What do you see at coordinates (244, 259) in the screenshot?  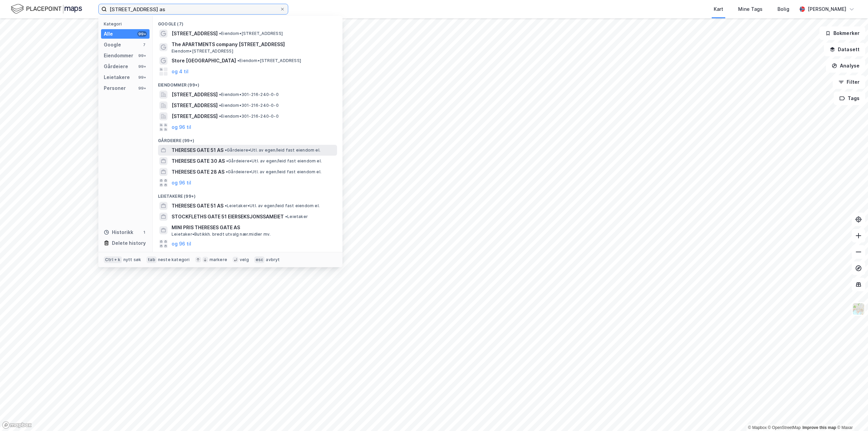 I see `div: velg` at bounding box center [244, 259].